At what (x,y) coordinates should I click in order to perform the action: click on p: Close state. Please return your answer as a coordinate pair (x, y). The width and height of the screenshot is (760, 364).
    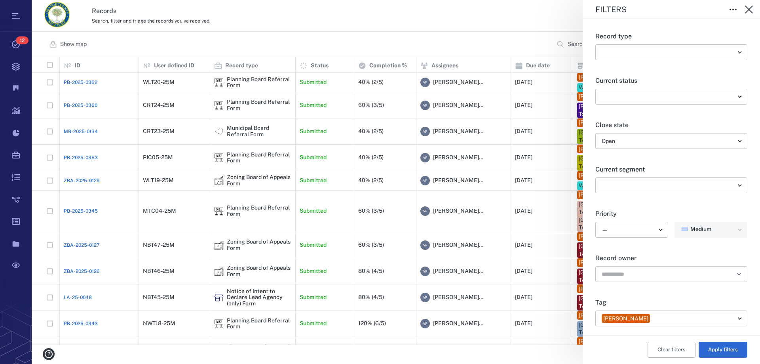
    Looking at the image, I should click on (671, 125).